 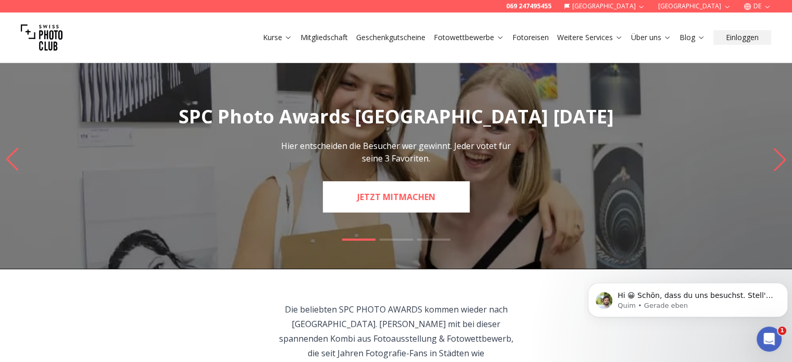 What do you see at coordinates (529, 6) in the screenshot?
I see `a: 069 247495455` at bounding box center [529, 6].